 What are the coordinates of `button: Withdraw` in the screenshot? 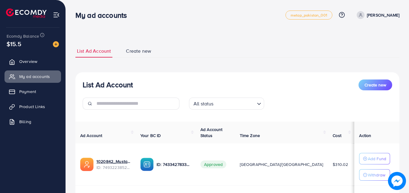 It's located at (374, 175).